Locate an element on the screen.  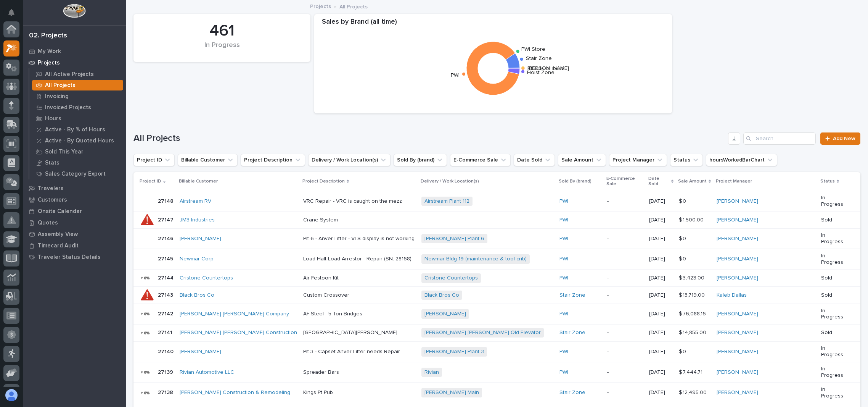
button: Delivery / Work Location(s) is located at coordinates (350, 160).